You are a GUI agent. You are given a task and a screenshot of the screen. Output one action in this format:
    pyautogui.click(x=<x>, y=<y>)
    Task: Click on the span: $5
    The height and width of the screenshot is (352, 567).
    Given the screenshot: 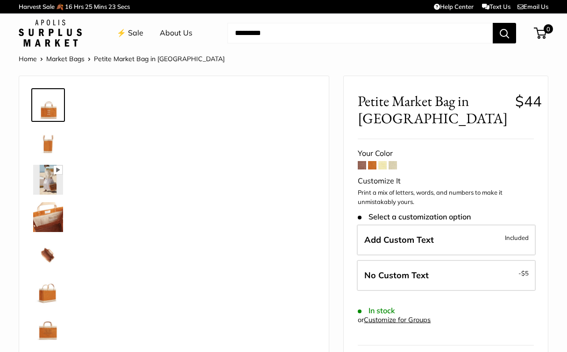 What is the action you would take?
    pyautogui.click(x=525, y=273)
    